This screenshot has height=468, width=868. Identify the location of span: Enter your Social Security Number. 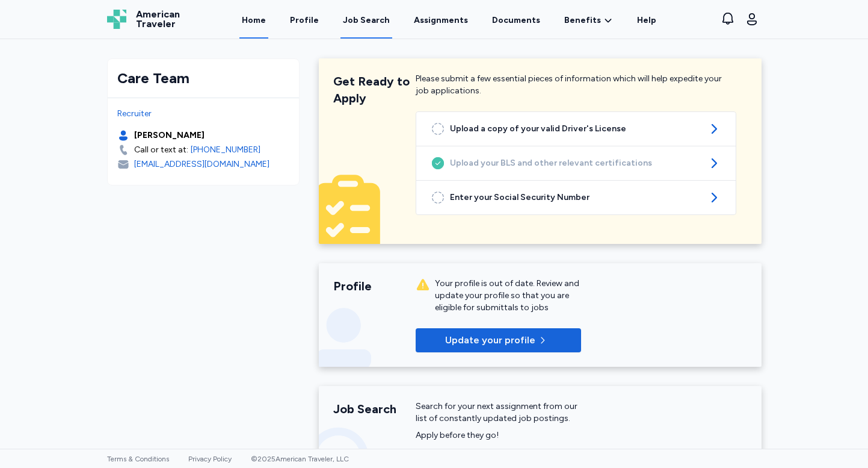
(576, 198).